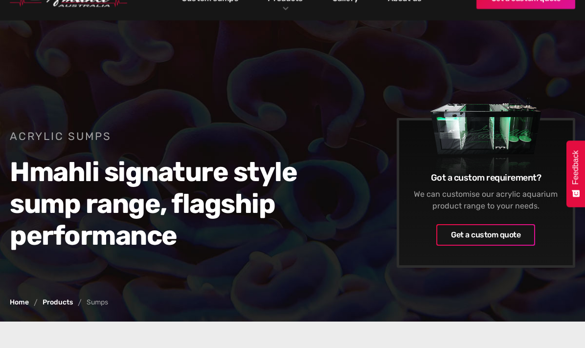  Describe the element at coordinates (576, 174) in the screenshot. I see `button: Feedback - Show survey` at that location.